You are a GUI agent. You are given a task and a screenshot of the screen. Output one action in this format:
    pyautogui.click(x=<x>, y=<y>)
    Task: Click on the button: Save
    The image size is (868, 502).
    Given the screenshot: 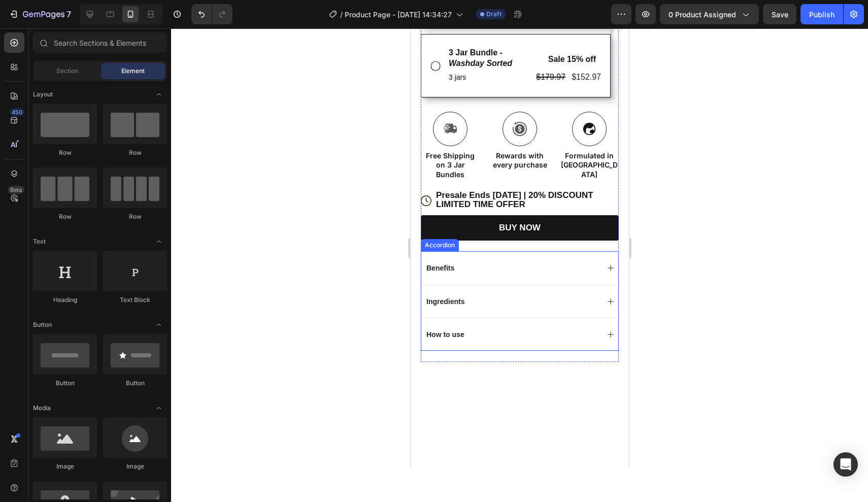 What is the action you would take?
    pyautogui.click(x=779, y=14)
    